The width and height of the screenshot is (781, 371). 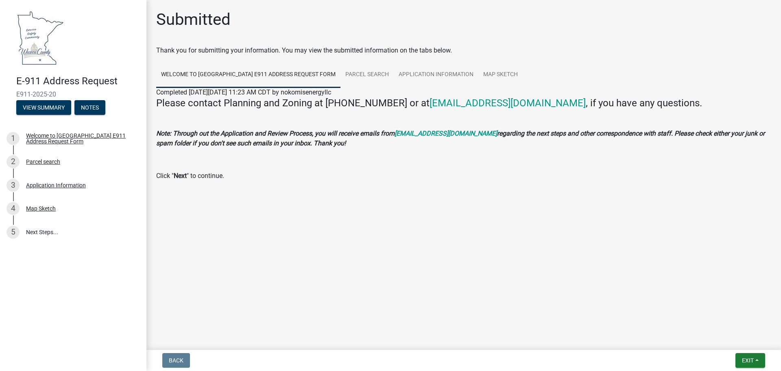 I want to click on div: Application Information, so click(x=56, y=185).